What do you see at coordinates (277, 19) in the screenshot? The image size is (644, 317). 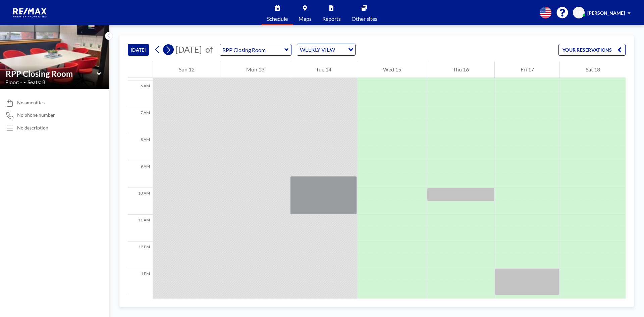 I see `span: Schedule` at bounding box center [277, 19].